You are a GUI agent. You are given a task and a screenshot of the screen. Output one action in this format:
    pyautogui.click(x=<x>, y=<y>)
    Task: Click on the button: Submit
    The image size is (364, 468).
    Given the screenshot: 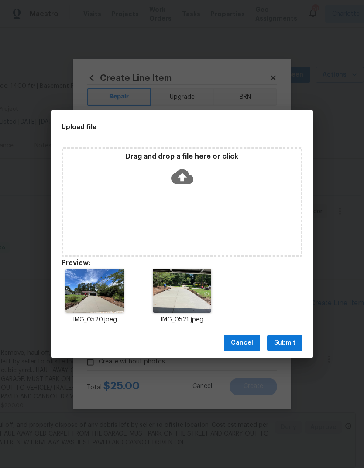 What is the action you would take?
    pyautogui.click(x=285, y=343)
    